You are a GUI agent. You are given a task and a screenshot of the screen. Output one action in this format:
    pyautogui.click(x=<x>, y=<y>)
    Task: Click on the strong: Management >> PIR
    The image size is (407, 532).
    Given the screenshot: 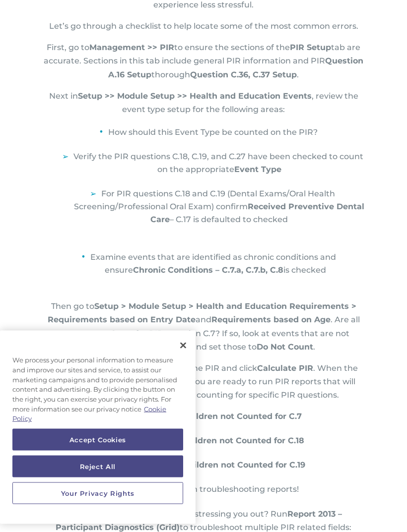 What is the action you would take?
    pyautogui.click(x=131, y=48)
    